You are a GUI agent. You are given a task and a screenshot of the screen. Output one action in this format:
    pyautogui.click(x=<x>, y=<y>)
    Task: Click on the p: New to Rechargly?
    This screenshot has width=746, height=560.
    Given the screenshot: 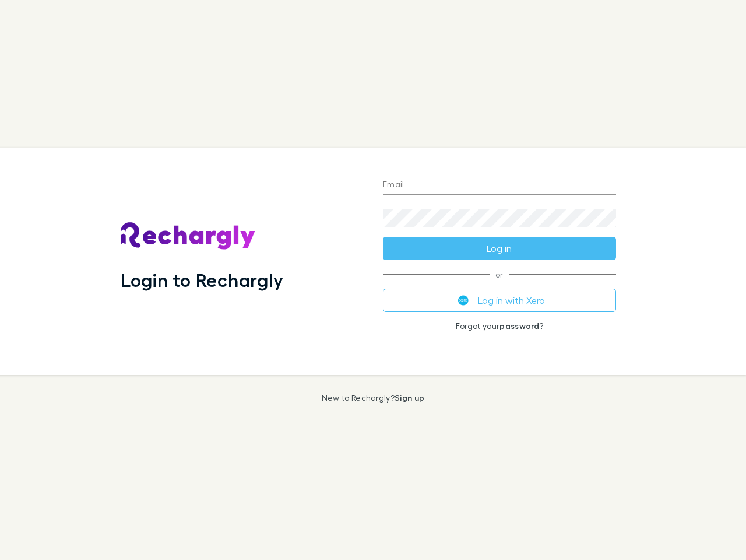 What is the action you would take?
    pyautogui.click(x=373, y=398)
    